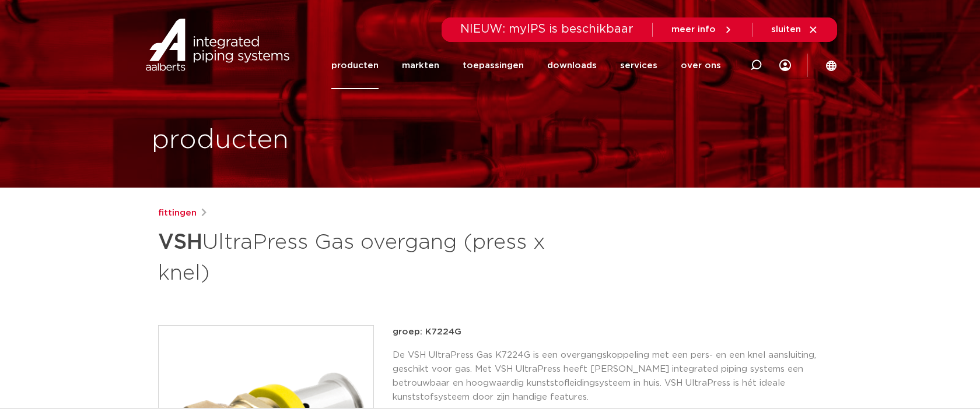 The image size is (980, 409). Describe the element at coordinates (608, 377) in the screenshot. I see `p: De VSH UltraPress Gas K7224G is een overgangskoppeling met een pers- en een knel aansluiting, ges...` at that location.